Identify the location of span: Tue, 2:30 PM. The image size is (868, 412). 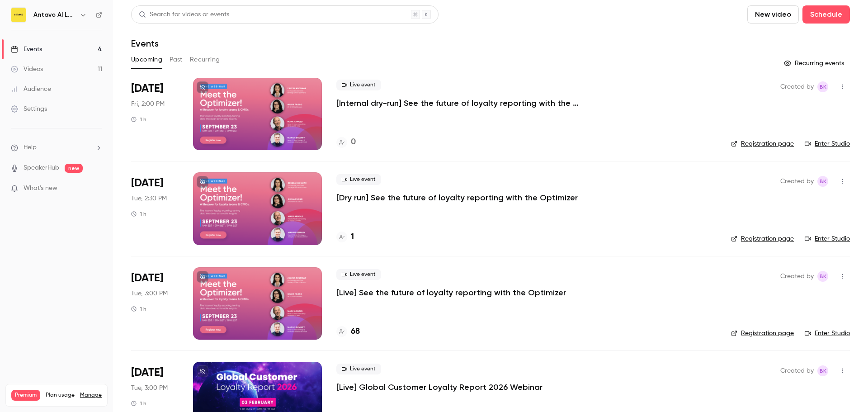
(149, 198).